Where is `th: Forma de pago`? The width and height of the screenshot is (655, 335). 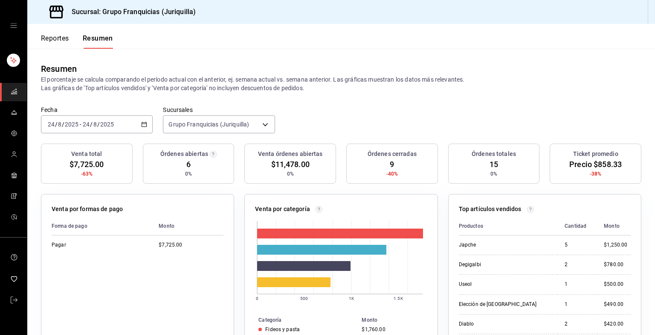
th: Forma de pago is located at coordinates (102, 226).